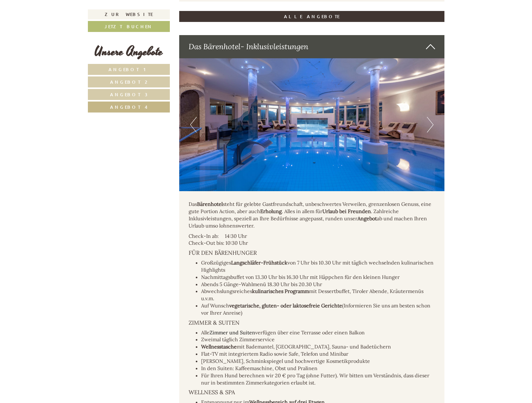 The width and height of the screenshot is (532, 403). What do you see at coordinates (129, 107) in the screenshot?
I see `span: Angebot 4` at bounding box center [129, 107].